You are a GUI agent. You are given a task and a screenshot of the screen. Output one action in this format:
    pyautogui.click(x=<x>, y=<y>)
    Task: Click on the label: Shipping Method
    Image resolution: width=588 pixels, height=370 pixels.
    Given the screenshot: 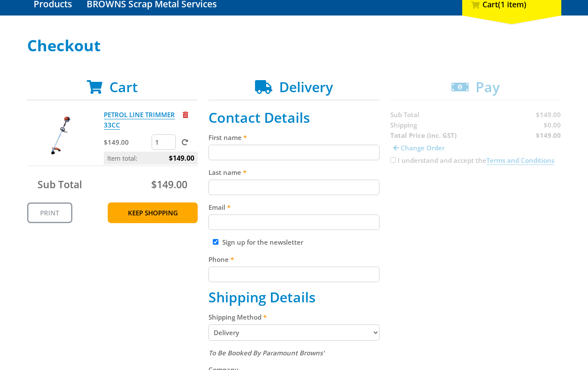 What is the action you would take?
    pyautogui.click(x=294, y=317)
    